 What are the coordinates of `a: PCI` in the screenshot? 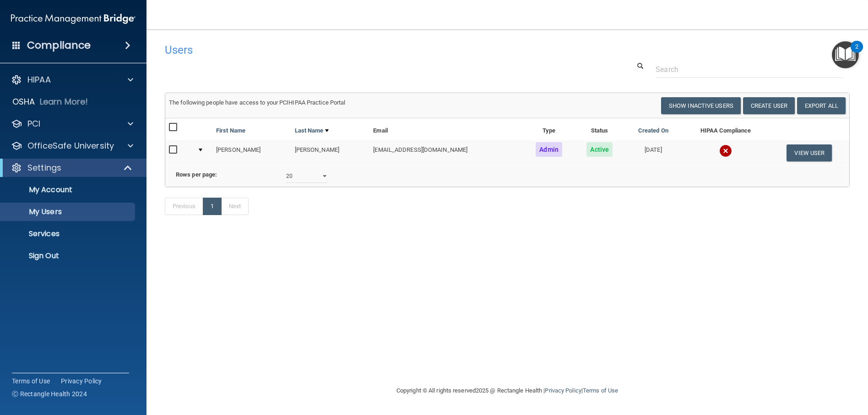 It's located at (72, 124).